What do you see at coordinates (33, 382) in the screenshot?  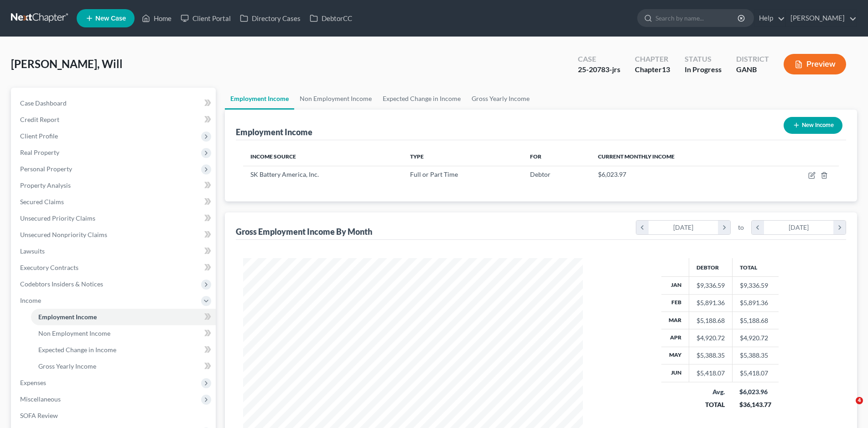 I see `span: Expenses` at bounding box center [33, 382].